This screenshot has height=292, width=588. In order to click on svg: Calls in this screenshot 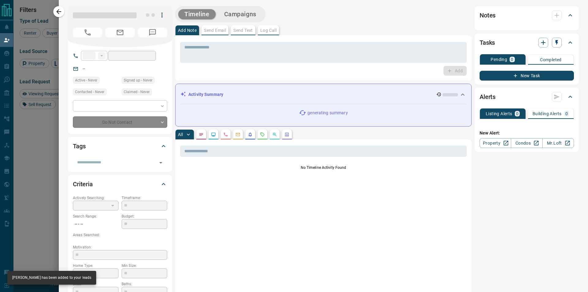, I will do `click(226, 134)`.